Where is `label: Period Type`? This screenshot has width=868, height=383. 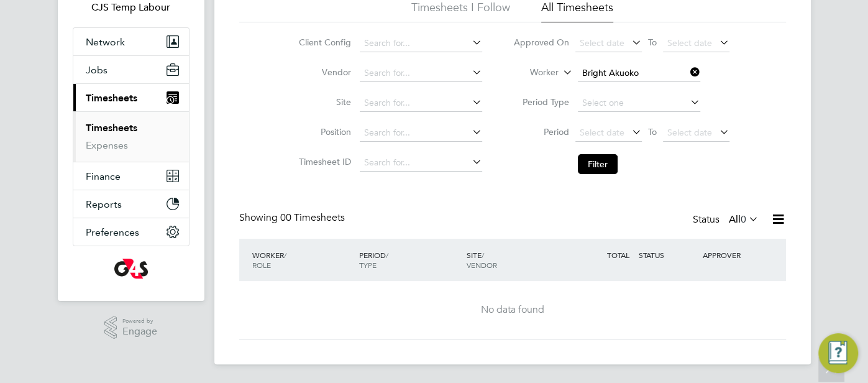
label: Period Type is located at coordinates (541, 102).